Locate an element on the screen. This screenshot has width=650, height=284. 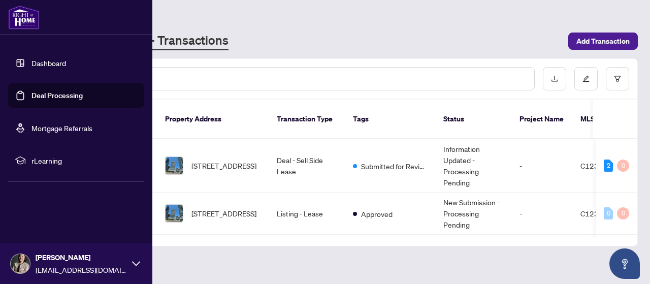
span: filter is located at coordinates (618, 79).